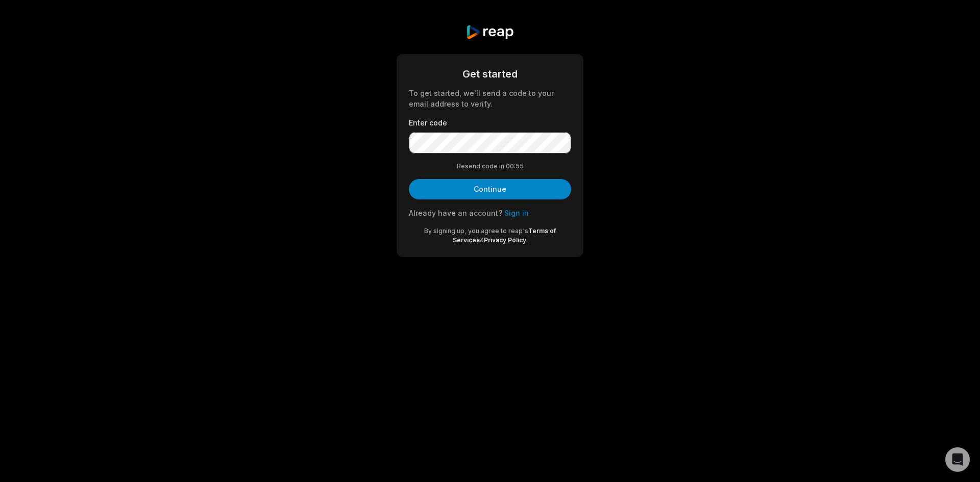 This screenshot has width=980, height=482. What do you see at coordinates (957, 459) in the screenshot?
I see `div: Open Intercom Messenger` at bounding box center [957, 459].